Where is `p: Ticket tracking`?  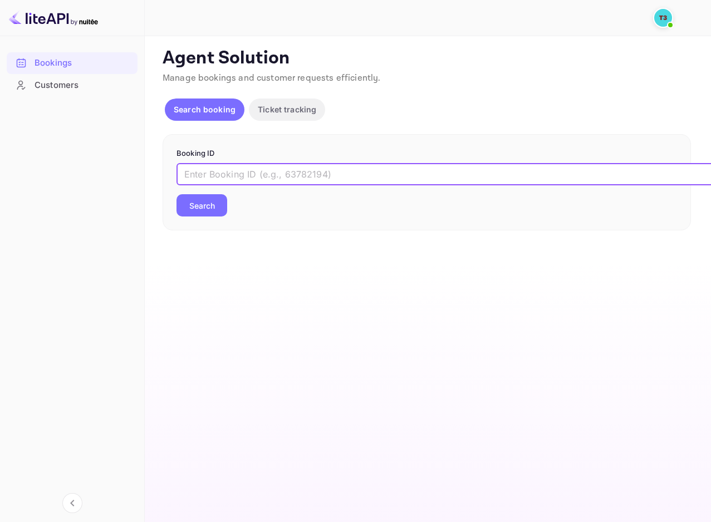
p: Ticket tracking is located at coordinates (287, 109).